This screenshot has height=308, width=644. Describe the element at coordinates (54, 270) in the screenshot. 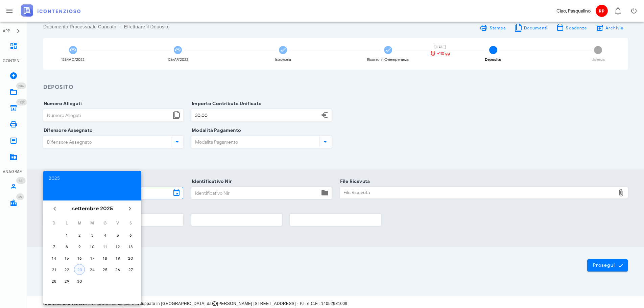

I see `button: 21` at that location.